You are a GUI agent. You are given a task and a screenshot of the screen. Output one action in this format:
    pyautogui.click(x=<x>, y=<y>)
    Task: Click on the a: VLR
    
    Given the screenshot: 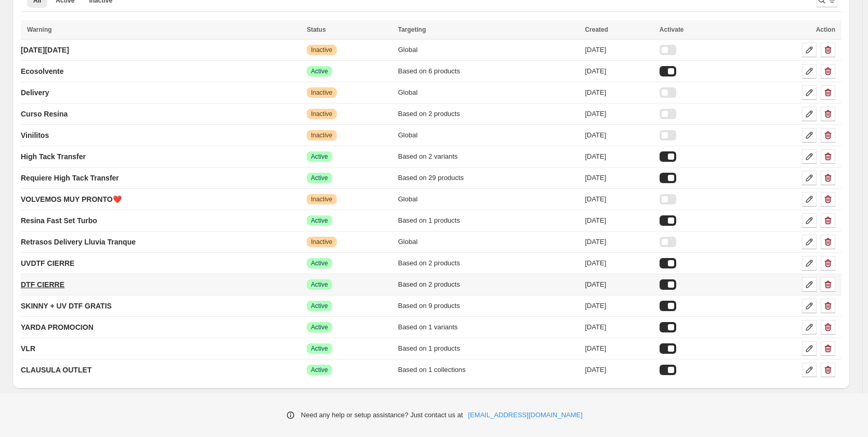 What is the action you would take?
    pyautogui.click(x=28, y=348)
    